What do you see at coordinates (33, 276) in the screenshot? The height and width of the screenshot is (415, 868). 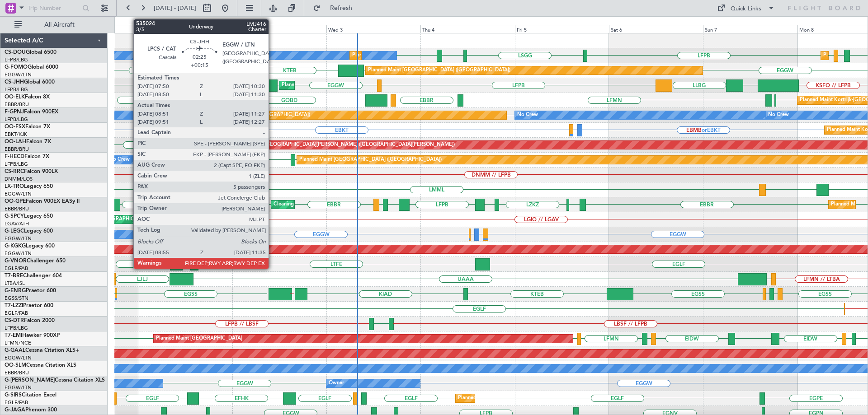 I see `a: T7-BREChallenger 604` at bounding box center [33, 276].